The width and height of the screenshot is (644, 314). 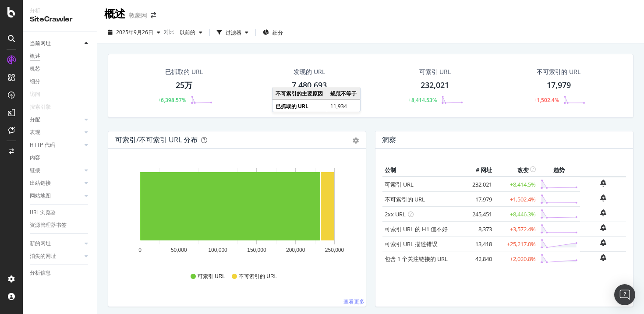 What do you see at coordinates (278, 33) in the screenshot?
I see `font: 细分` at bounding box center [278, 33].